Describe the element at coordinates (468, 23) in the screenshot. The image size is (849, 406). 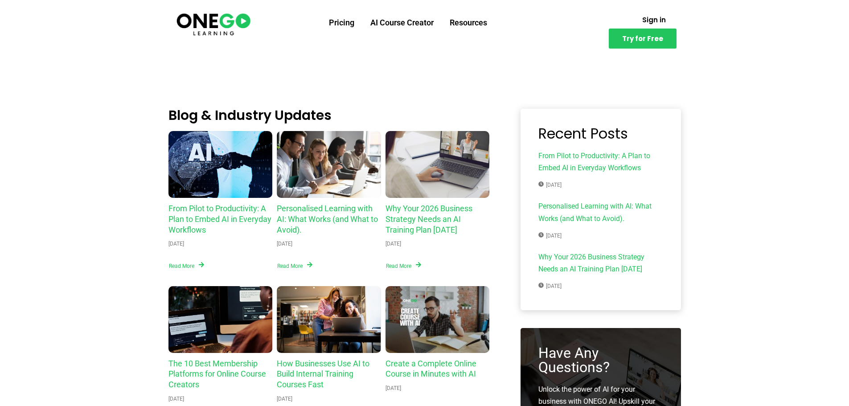
I see `a: Resources` at that location.